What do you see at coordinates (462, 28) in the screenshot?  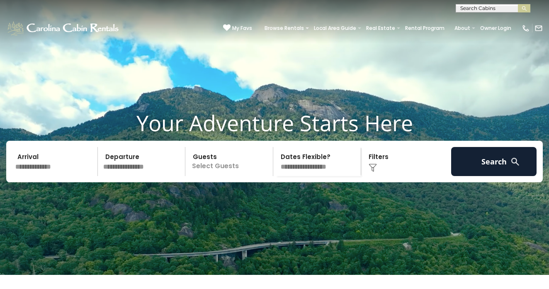 I see `a: About` at bounding box center [462, 28].